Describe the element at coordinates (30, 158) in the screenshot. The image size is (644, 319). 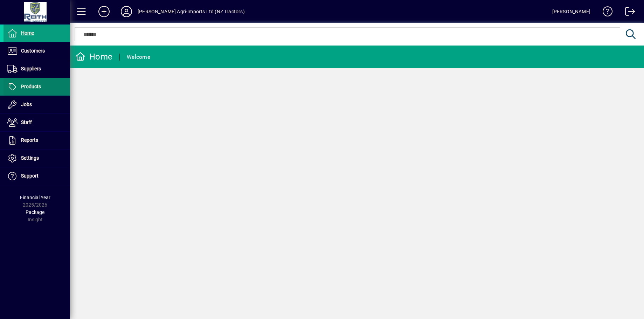
I see `span: Settings` at that location.